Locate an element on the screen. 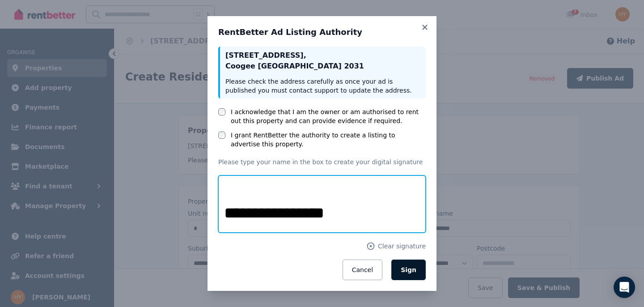 Image resolution: width=644 pixels, height=307 pixels. label: I grant RentBetter the authority to create a listing to advertise this property. is located at coordinates (328, 139).